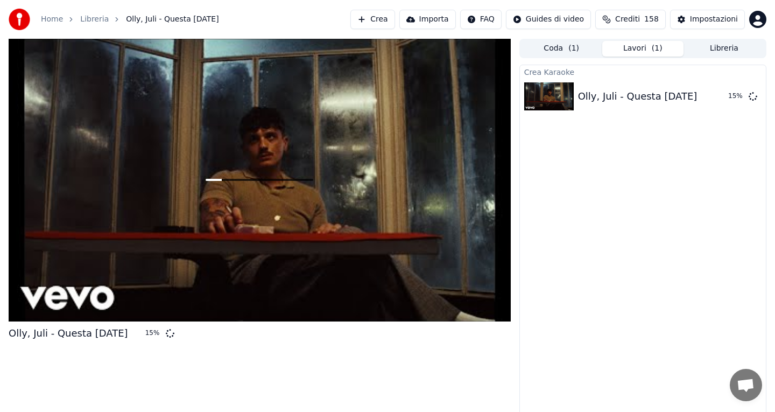 The image size is (775, 412). I want to click on nav: breadcrumb, so click(130, 19).